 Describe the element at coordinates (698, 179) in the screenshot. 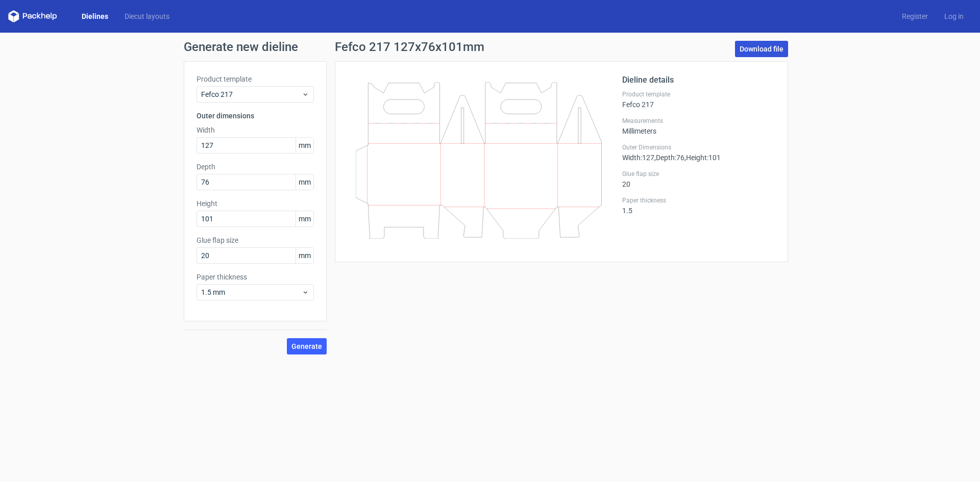

I see `div: 20` at that location.